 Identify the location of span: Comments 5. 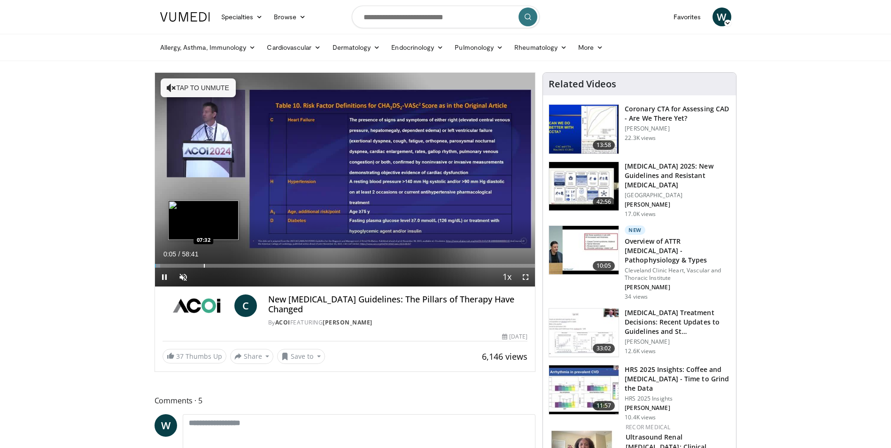
(345, 400).